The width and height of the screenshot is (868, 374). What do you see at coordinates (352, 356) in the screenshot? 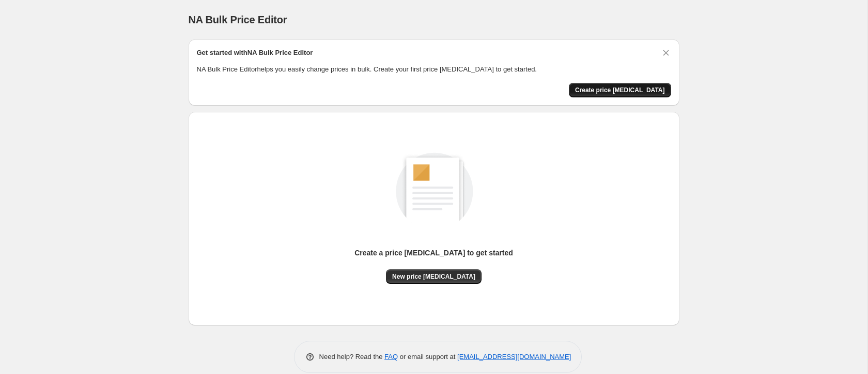
I see `span: Need help? Read the` at bounding box center [352, 356].